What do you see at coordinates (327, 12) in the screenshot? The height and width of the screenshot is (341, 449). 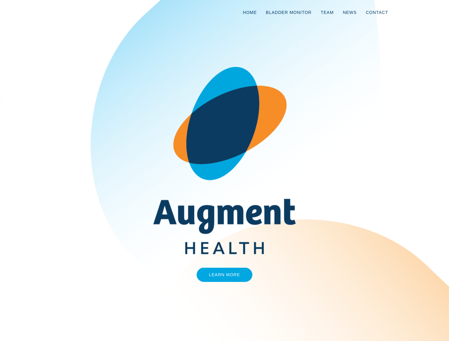 I see `a: Team` at bounding box center [327, 12].